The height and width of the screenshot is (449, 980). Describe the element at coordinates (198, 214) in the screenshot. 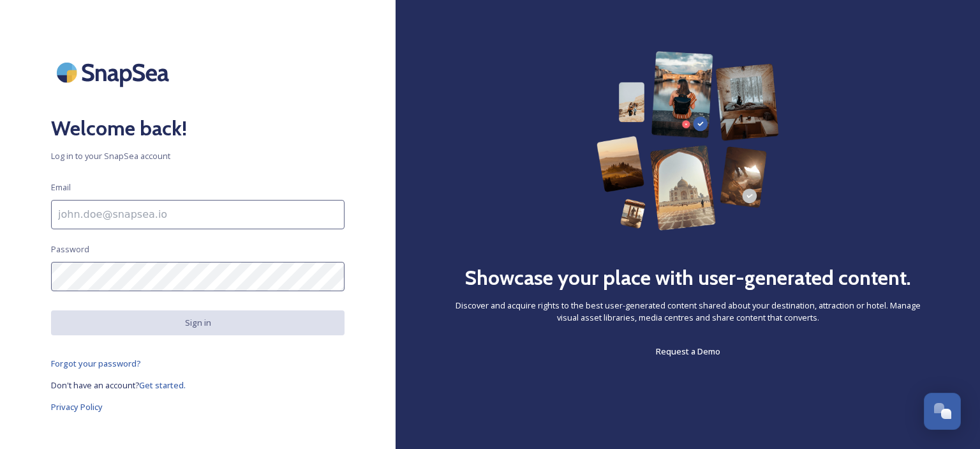

I see `input: john.doe@snapsea.io` at that location.